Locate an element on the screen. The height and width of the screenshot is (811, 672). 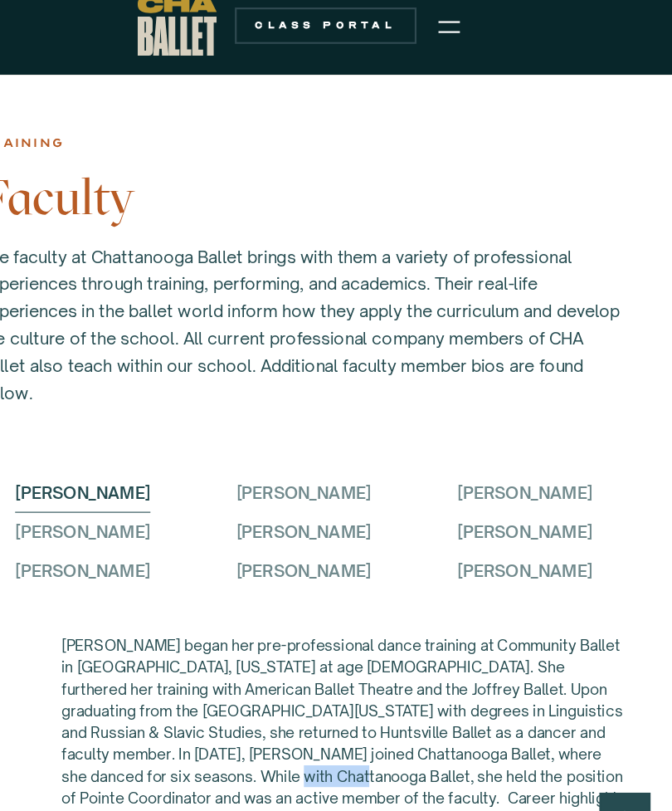
div: Training is located at coordinates (78, 151).